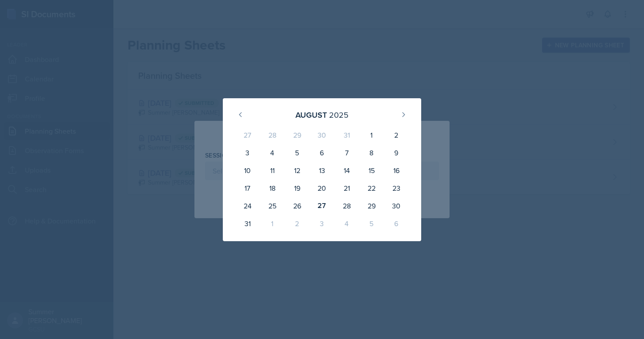 This screenshot has height=339, width=644. I want to click on div: 14, so click(347, 170).